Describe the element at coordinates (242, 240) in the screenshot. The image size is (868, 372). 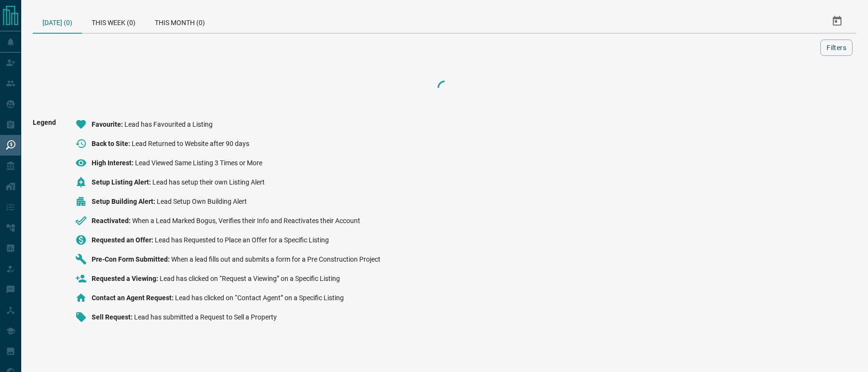
I see `span: Lead has Requested to Place an Offer for a Specific Listing` at that location.